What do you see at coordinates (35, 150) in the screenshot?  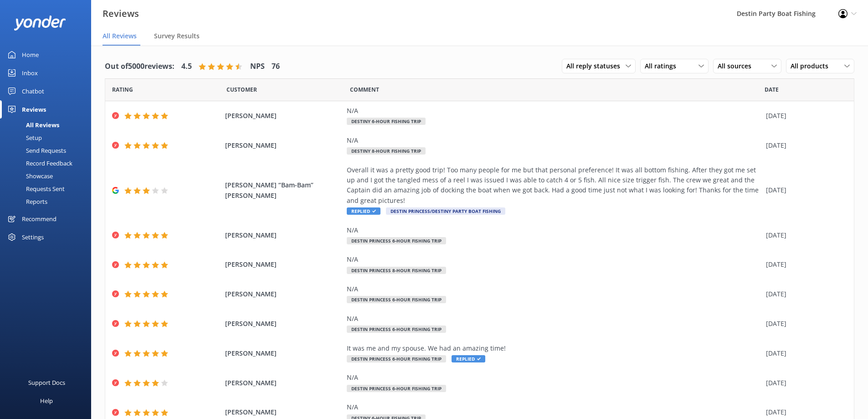 I see `div: Send Requests` at bounding box center [35, 150].